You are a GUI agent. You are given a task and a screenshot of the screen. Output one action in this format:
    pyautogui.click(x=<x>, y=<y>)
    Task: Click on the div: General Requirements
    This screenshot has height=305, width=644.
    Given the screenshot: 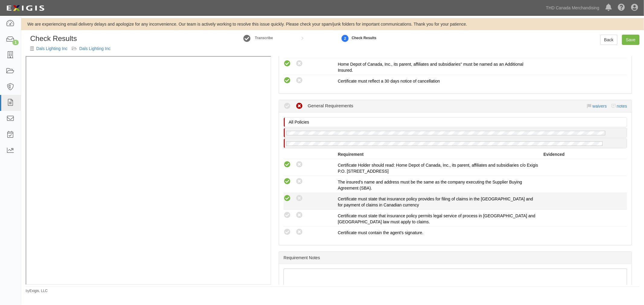 What is the action you would take?
    pyautogui.click(x=331, y=105)
    